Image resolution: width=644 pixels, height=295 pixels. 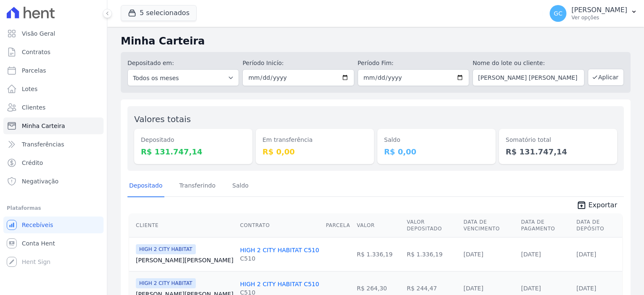 I want to click on dt: Somatório total, so click(x=558, y=140).